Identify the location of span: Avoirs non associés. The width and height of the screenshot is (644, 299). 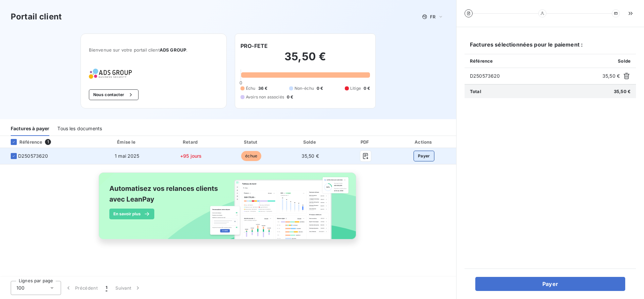
(265, 97).